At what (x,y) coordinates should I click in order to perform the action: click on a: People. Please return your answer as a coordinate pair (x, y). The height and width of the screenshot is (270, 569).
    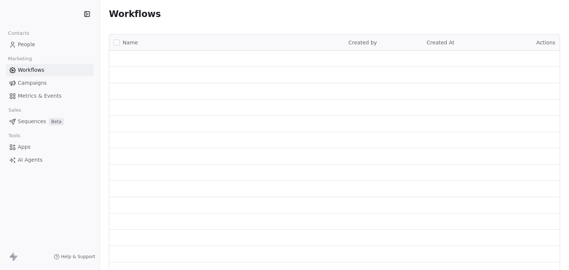
    Looking at the image, I should click on (50, 44).